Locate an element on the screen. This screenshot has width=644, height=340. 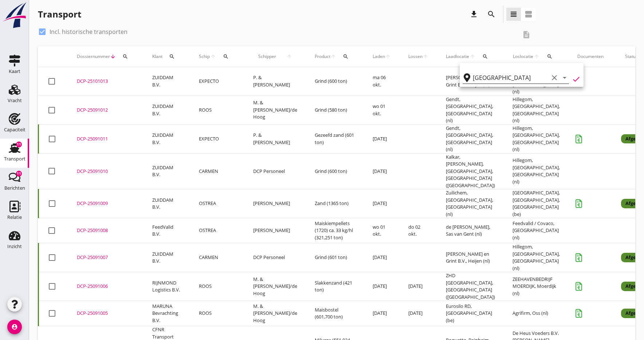
span: Schipper is located at coordinates (267, 57).